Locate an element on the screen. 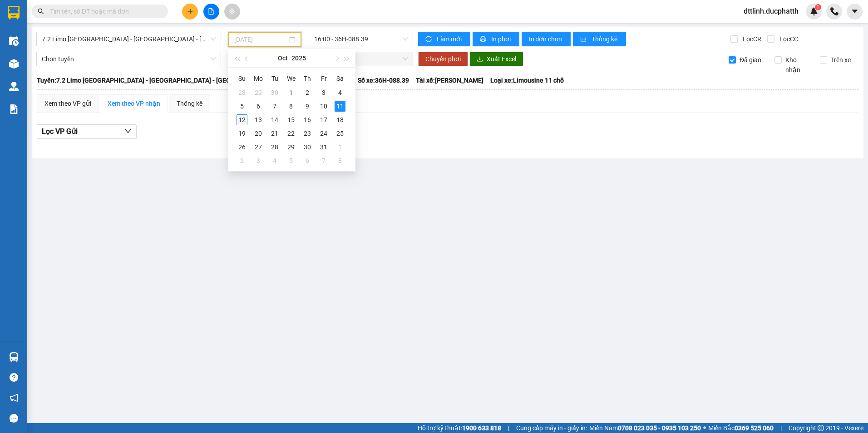 This screenshot has width=868, height=433. span: In phơi is located at coordinates (502, 39).